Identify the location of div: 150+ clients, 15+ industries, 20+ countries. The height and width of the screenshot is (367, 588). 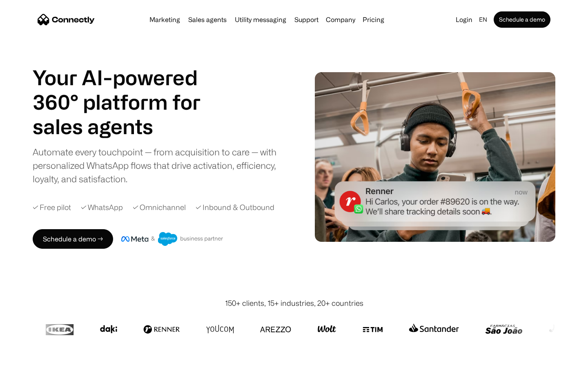
(294, 303).